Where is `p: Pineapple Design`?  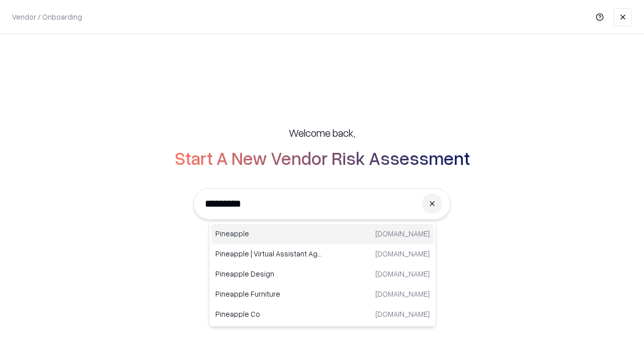 p: Pineapple Design is located at coordinates (268, 273).